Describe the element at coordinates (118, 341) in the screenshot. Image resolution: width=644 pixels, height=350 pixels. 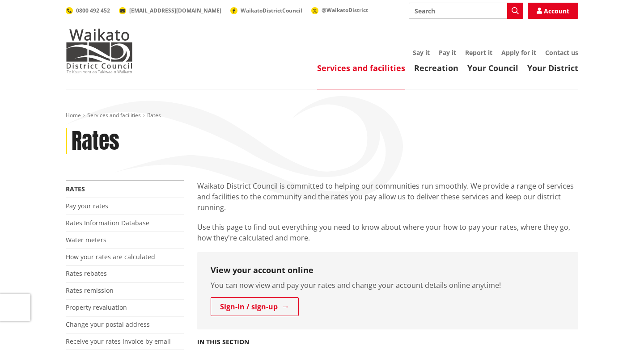
I see `a: Receive your rates invoice by email` at that location.